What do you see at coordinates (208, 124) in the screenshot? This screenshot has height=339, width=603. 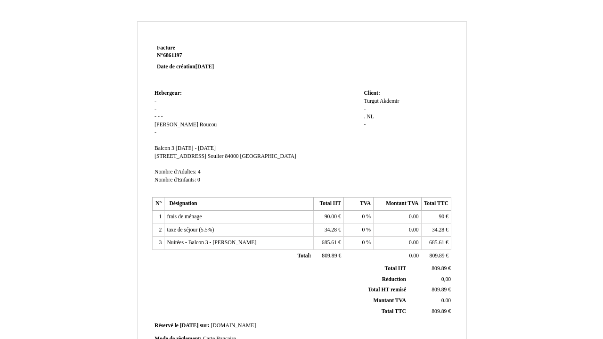 I see `span: Roucou` at bounding box center [208, 124].